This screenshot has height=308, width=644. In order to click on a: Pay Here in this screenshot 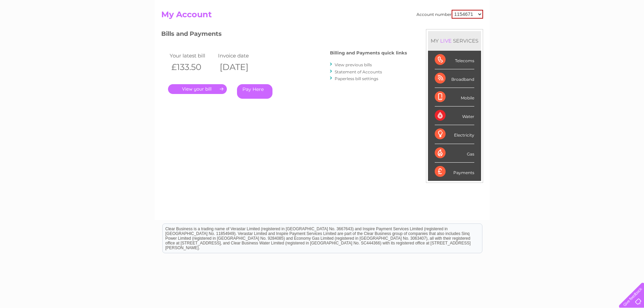, I will do `click(255, 91)`.